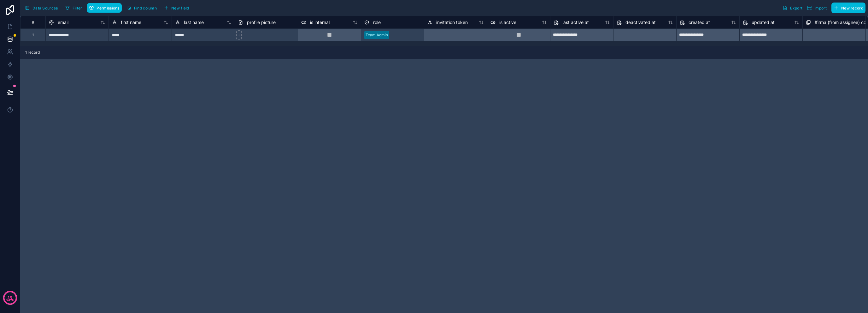  Describe the element at coordinates (821, 8) in the screenshot. I see `span: Import` at that location.